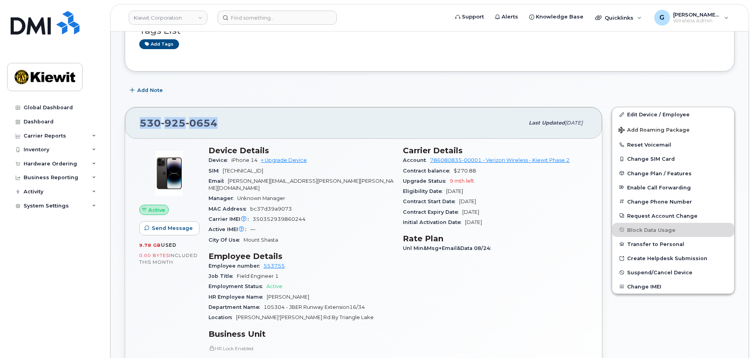  I want to click on span: Contract Expiry Date, so click(432, 212).